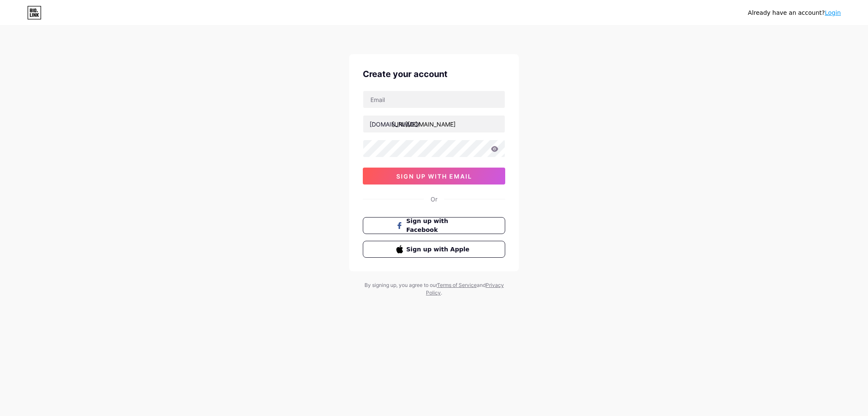  I want to click on button: sign up with email, so click(434, 176).